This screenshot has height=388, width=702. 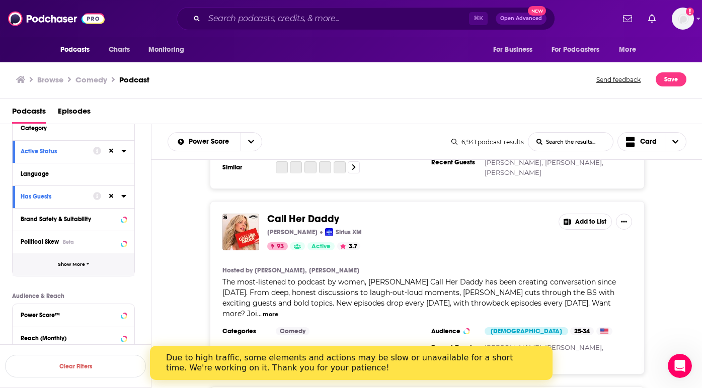 What do you see at coordinates (292, 332) in the screenshot?
I see `a: Comedy` at bounding box center [292, 332].